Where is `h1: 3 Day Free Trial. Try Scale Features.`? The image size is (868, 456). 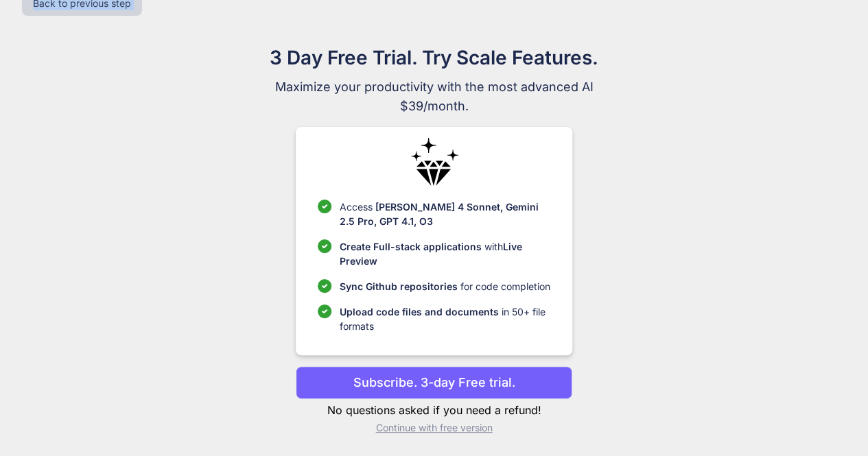 h1: 3 Day Free Trial. Try Scale Features. is located at coordinates (434, 58).